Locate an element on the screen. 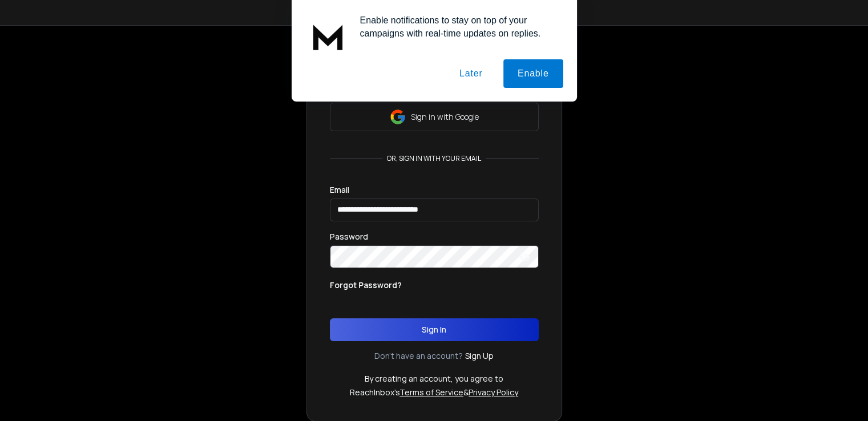  label: Password is located at coordinates (349, 237).